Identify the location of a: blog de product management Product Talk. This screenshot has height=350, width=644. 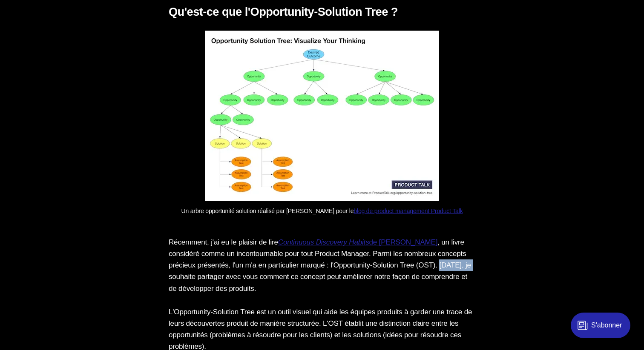
(408, 211).